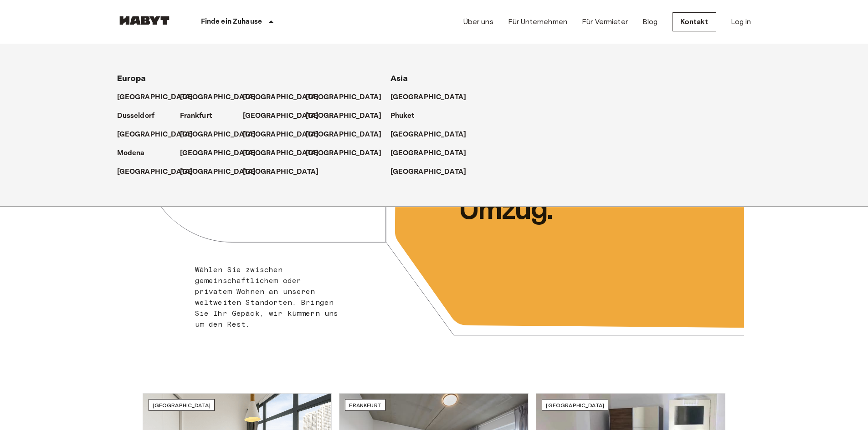 The width and height of the screenshot is (868, 430). I want to click on span: Asia, so click(399, 78).